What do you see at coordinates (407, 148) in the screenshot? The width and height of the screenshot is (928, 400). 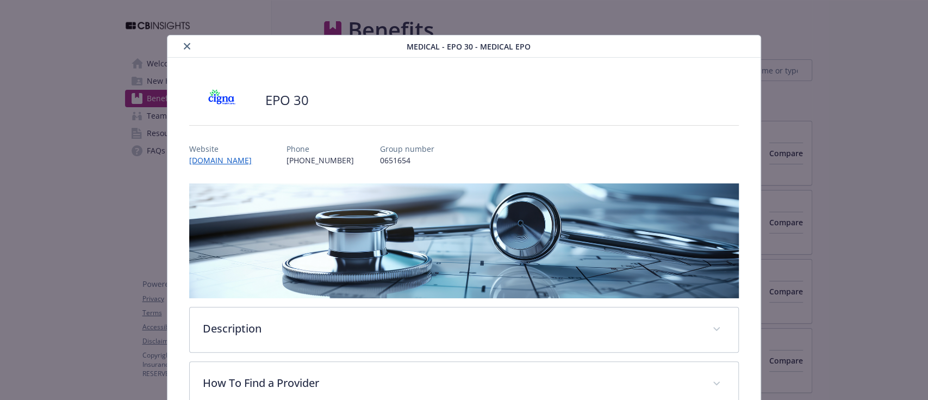 I see `p: Group number` at bounding box center [407, 148].